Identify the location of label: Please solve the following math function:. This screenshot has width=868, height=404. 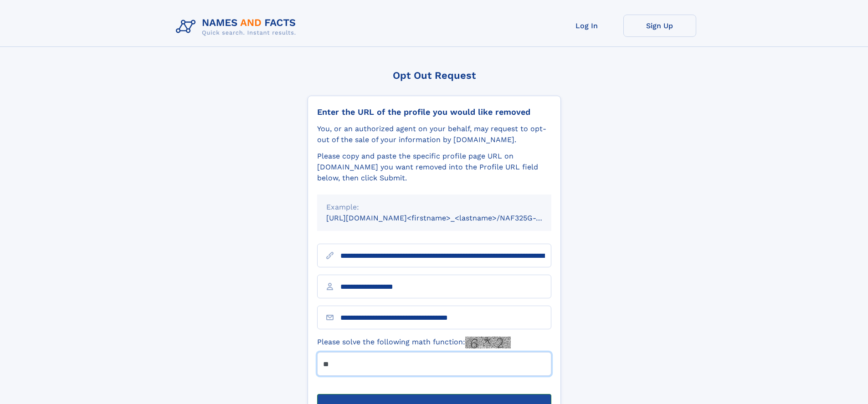
(414, 342).